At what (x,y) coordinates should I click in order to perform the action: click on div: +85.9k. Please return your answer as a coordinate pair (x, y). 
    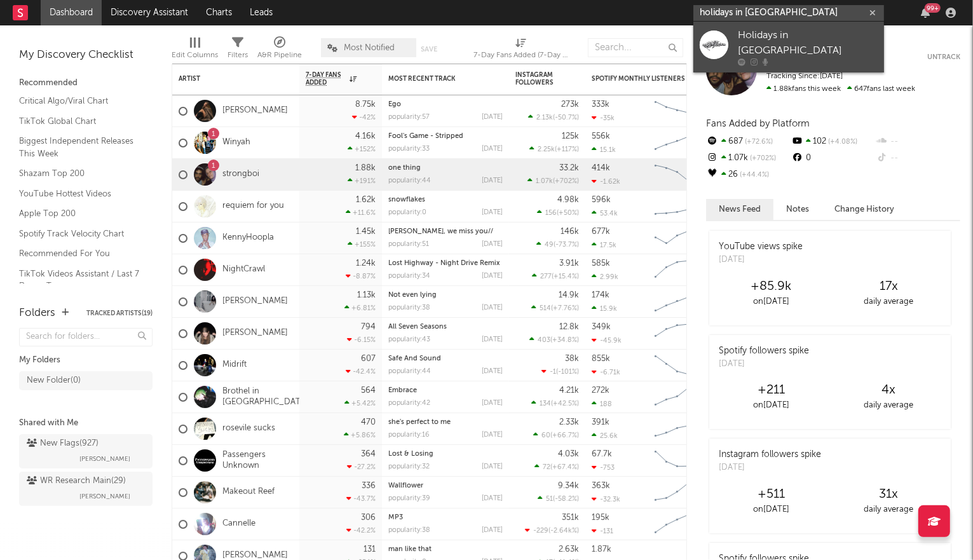
    Looking at the image, I should click on (771, 287).